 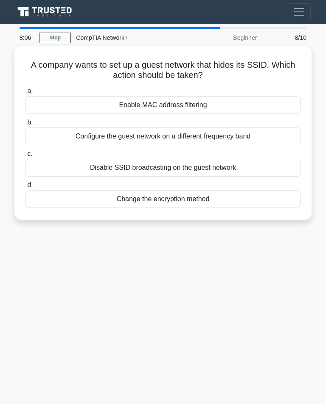 I want to click on div: Disable SSID broadcasting on the guest network, so click(x=163, y=168).